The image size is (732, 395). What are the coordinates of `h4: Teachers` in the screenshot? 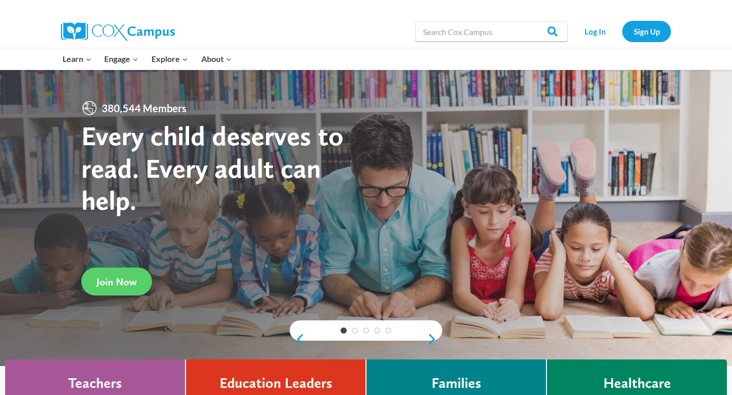 It's located at (95, 384).